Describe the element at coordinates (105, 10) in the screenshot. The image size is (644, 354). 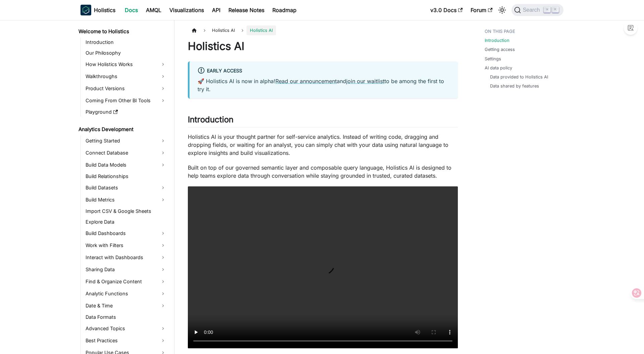
I see `b: Holistics` at that location.